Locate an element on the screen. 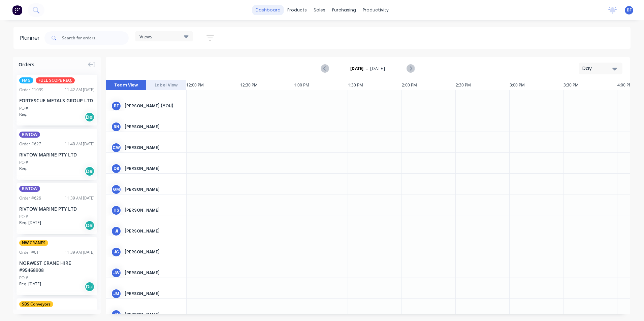 The width and height of the screenshot is (644, 321). div: Order # 626 is located at coordinates (30, 198).